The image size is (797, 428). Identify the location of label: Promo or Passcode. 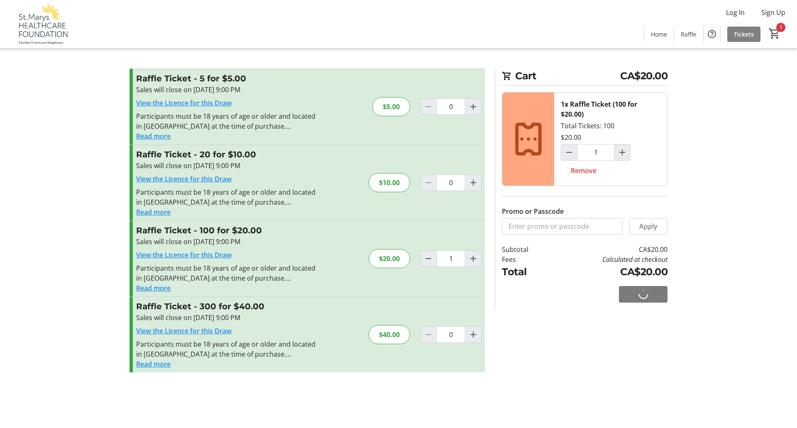
(533, 211).